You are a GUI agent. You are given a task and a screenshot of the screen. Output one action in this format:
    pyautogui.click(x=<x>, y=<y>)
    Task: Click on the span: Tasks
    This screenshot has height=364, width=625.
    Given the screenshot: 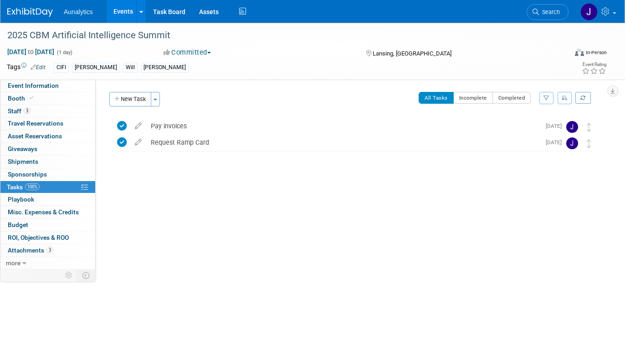 What is the action you would take?
    pyautogui.click(x=23, y=187)
    